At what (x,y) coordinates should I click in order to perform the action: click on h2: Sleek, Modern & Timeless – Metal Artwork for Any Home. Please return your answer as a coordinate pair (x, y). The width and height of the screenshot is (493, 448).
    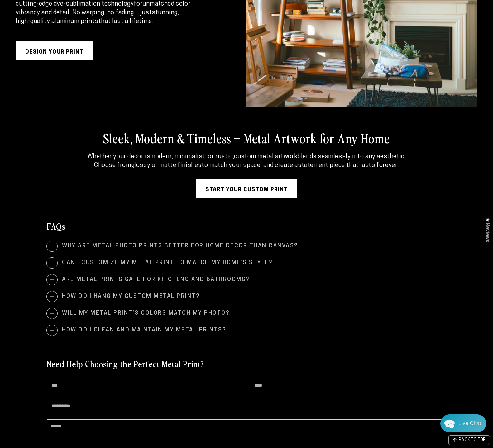
    Looking at the image, I should click on (246, 138).